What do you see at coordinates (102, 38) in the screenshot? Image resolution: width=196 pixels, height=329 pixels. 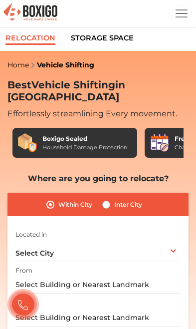 I see `a: Storage Space` at bounding box center [102, 38].